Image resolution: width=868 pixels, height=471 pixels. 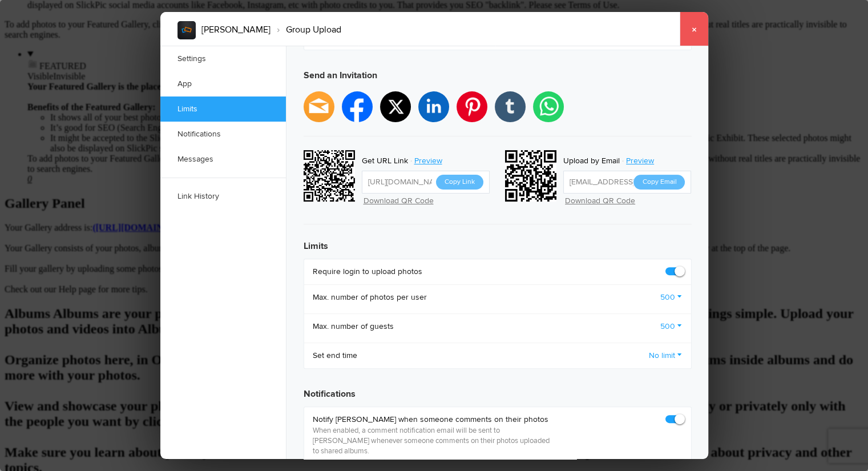 I want to click on li: pinterest, so click(x=472, y=107).